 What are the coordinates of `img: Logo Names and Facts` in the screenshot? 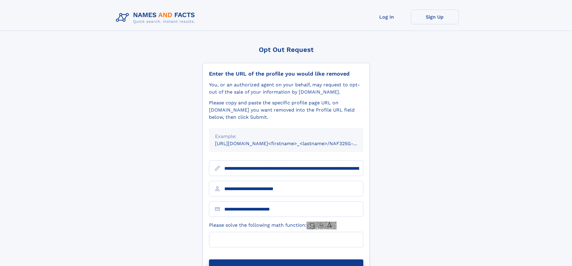 It's located at (157, 18).